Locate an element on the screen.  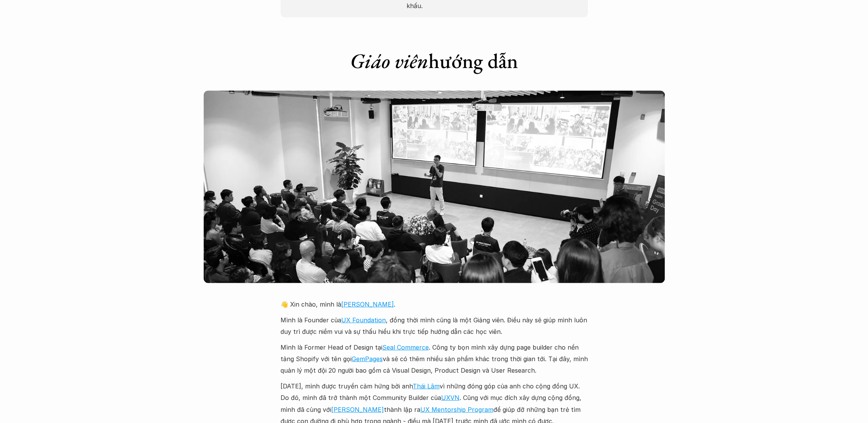
p: Mình là Founder của , đồng thời mình cũng là một Giảng viên. Điều này sẽ giúp mình luôn duy trì đ... is located at coordinates (434, 326).